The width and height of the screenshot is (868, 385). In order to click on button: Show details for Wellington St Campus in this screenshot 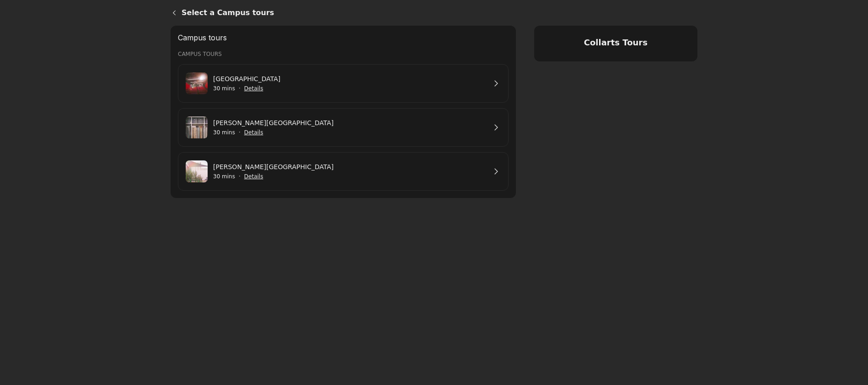, I will do `click(254, 88)`.